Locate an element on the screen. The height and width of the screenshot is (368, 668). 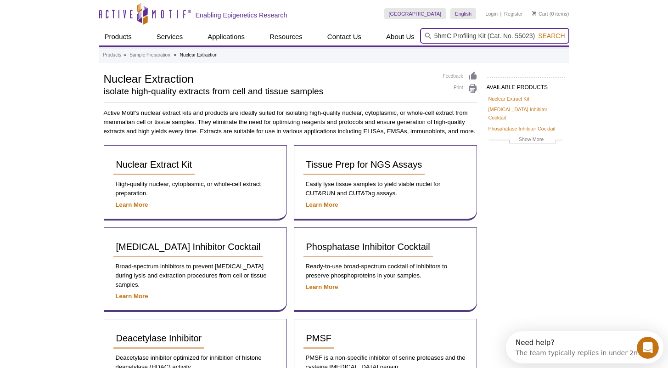
a: Sample Preparation is located at coordinates (150, 55).